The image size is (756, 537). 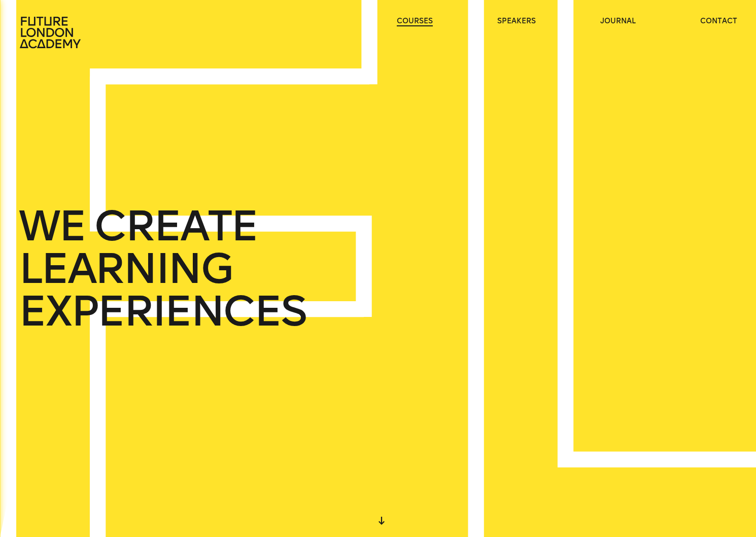 I want to click on span: EXPERIENCES, so click(x=162, y=311).